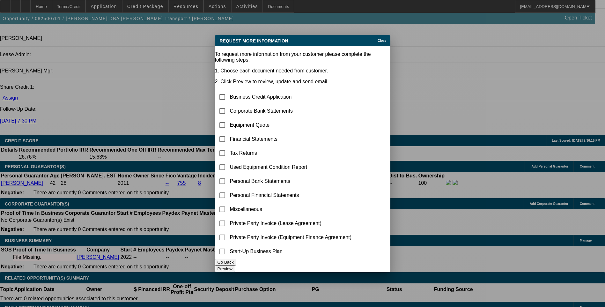  What do you see at coordinates (303, 57) in the screenshot?
I see `p: To request more information from your customer please complete the following steps:` at bounding box center [303, 57].